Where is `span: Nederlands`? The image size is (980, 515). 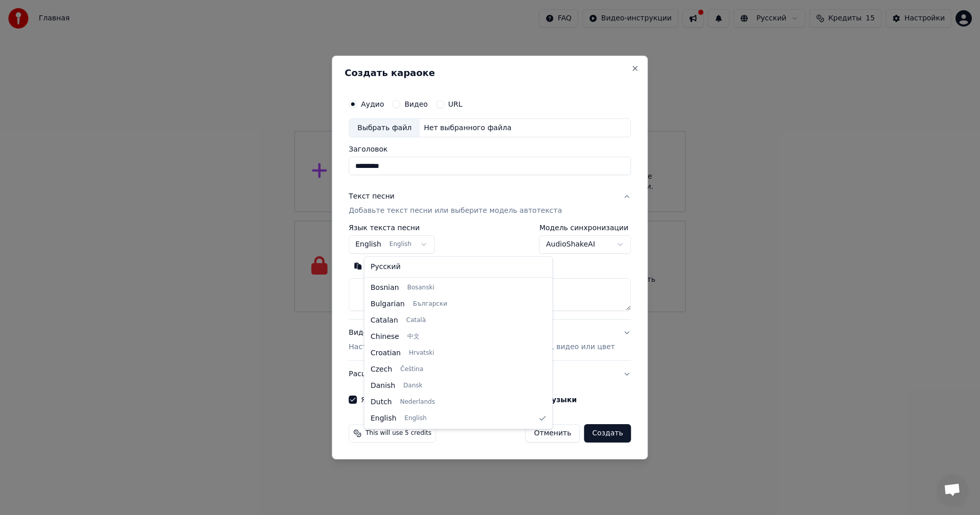 span: Nederlands is located at coordinates (418, 402).